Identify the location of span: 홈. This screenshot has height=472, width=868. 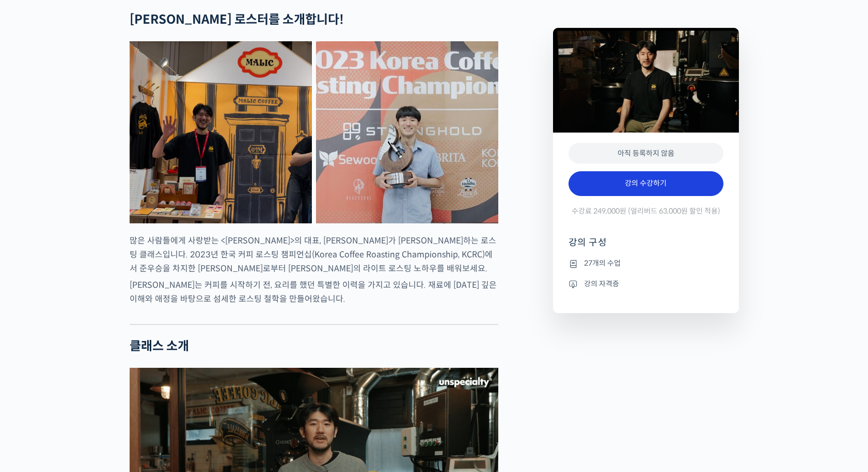
(36, 347).